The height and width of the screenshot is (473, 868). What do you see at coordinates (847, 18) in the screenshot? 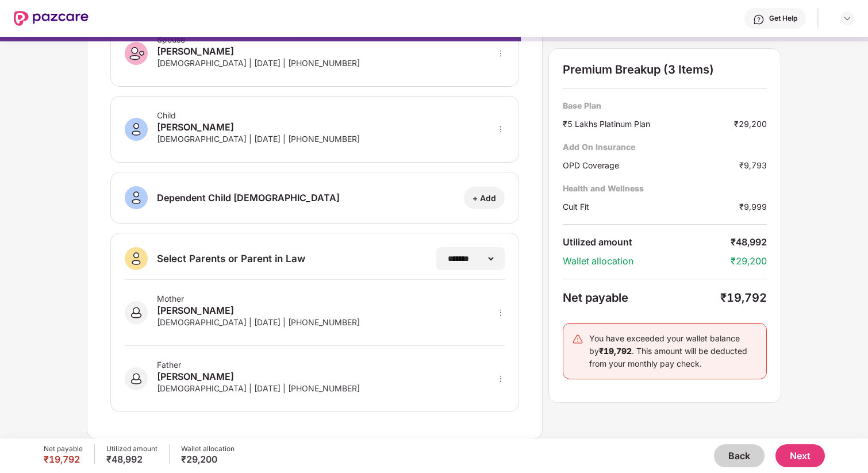
I see `img: svg+xml;base64,PHN2ZyBpZD0iRHJvcGRvd24tMzJ4MzIiIHhtbG5zPSJodHRwOi8vd3d3LnczLm9yZy8yMDAwL3N2ZyIgd2...` at bounding box center [847, 18].